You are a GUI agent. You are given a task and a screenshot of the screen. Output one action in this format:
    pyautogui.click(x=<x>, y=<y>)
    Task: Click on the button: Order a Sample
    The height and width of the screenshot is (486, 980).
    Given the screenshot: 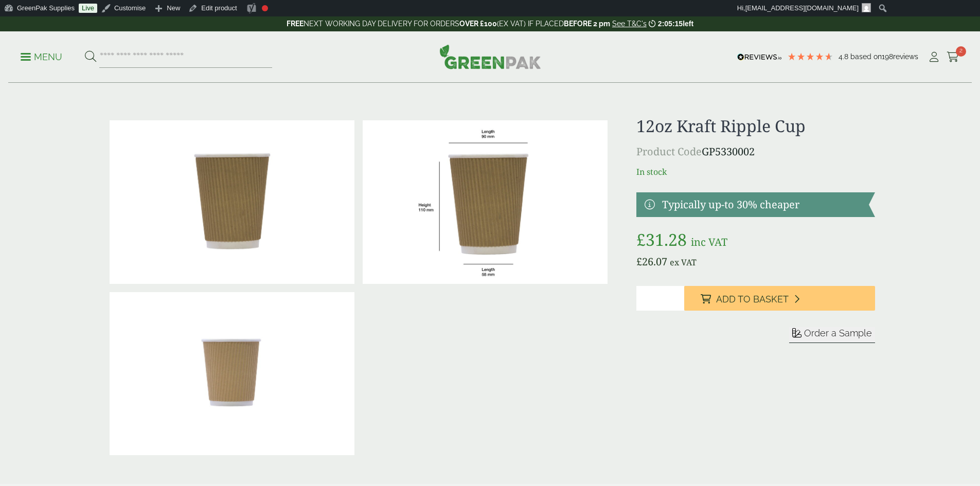 What is the action you would take?
    pyautogui.click(x=832, y=335)
    